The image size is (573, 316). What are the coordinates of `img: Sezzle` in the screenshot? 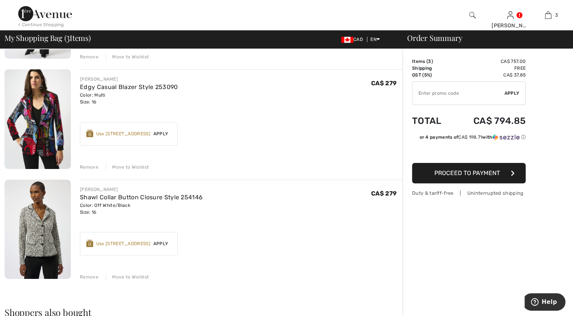 It's located at (506, 137).